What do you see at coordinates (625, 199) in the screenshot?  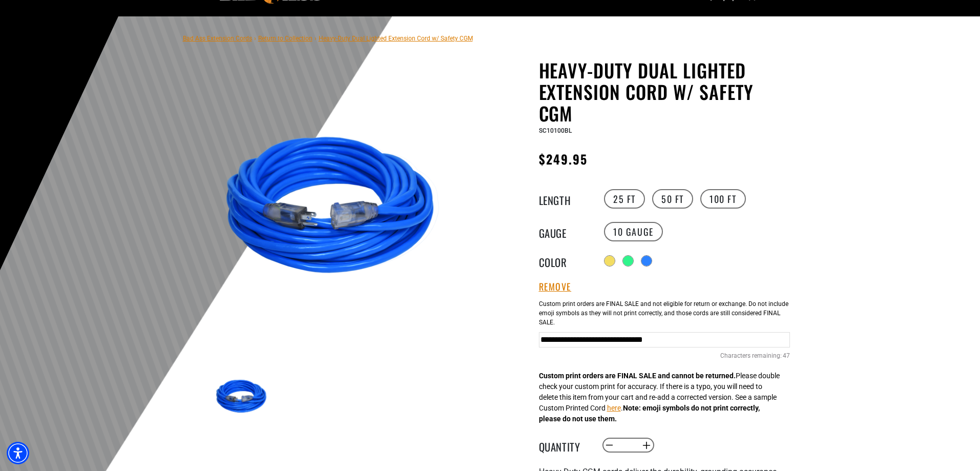 I see `label: 25 FT` at bounding box center [625, 199].